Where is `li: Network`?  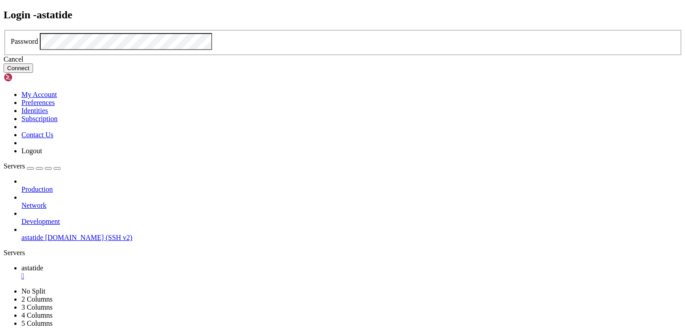
li: Network is located at coordinates (352, 201).